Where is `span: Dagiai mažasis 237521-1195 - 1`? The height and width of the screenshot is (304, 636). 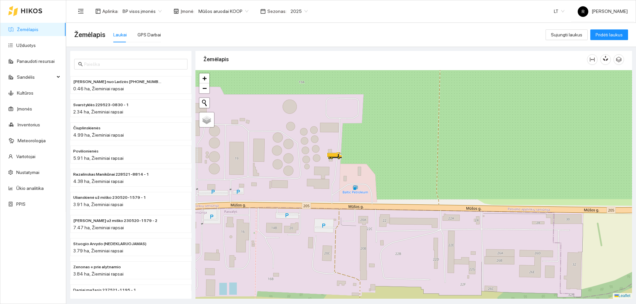
span: Dagiai mažasis 237521-1195 - 1 is located at coordinates (105, 290).